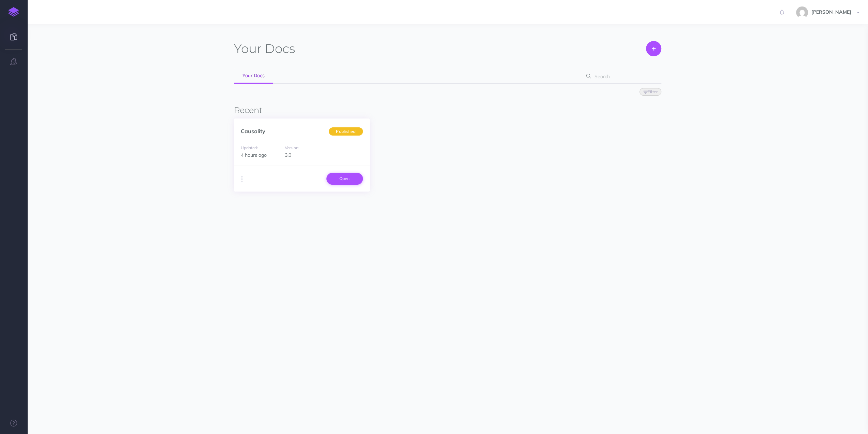  I want to click on i: More actions, so click(242, 180).